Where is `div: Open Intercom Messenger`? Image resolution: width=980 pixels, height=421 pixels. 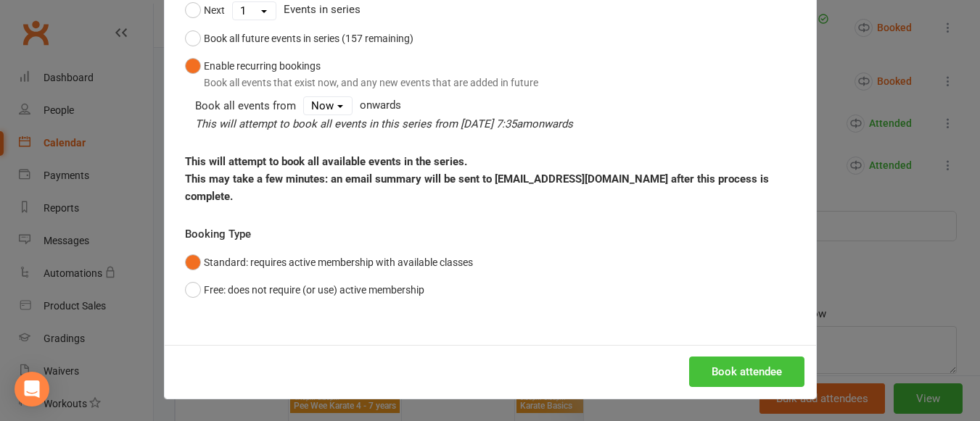
div: Open Intercom Messenger is located at coordinates (32, 389).